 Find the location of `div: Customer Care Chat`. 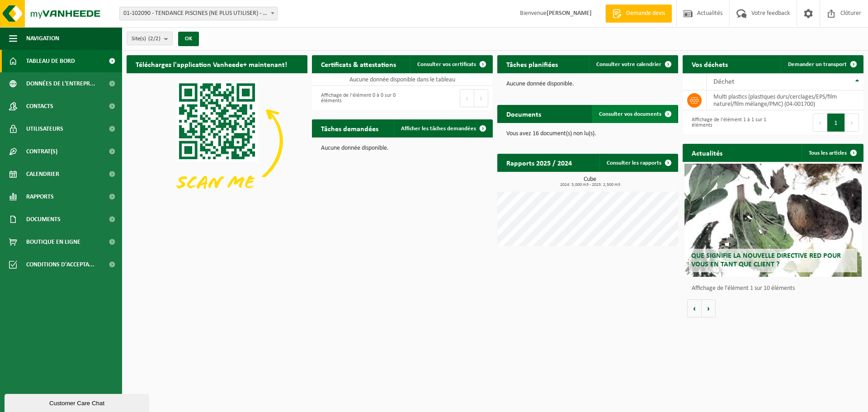

div: Customer Care Chat is located at coordinates (72, 11).